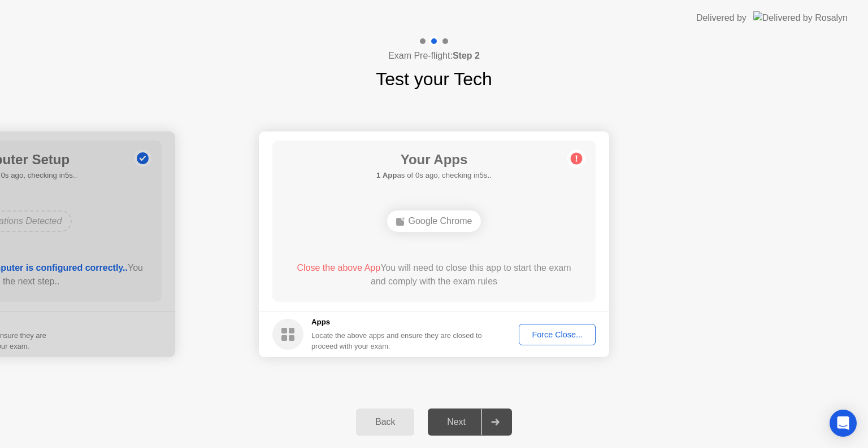  Describe the element at coordinates (844, 424) in the screenshot. I see `div: Open Intercom Messenger` at that location.